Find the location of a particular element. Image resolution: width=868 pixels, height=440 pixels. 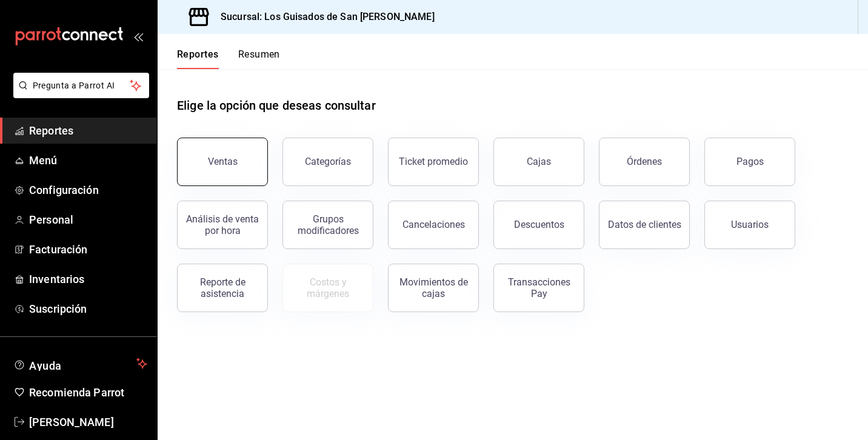

button: Pregunta a Parrot AI is located at coordinates (82, 85).